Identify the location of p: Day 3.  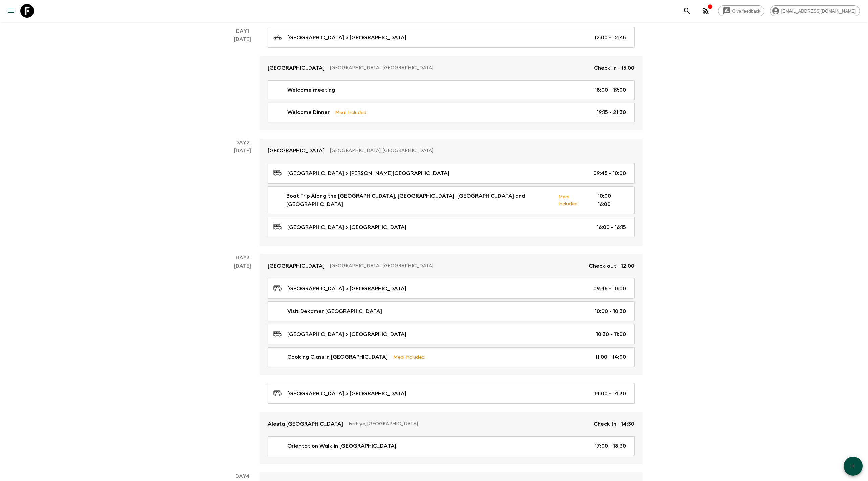
(243, 258).